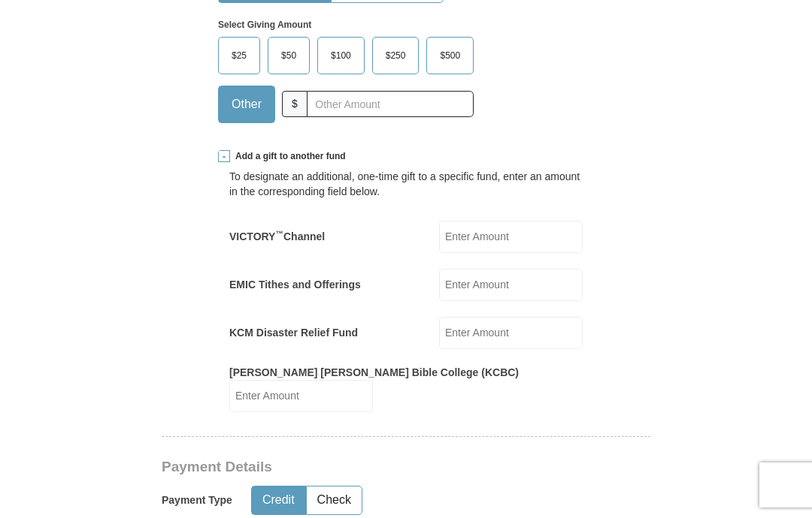 The image size is (812, 518). I want to click on button: Check, so click(334, 500).